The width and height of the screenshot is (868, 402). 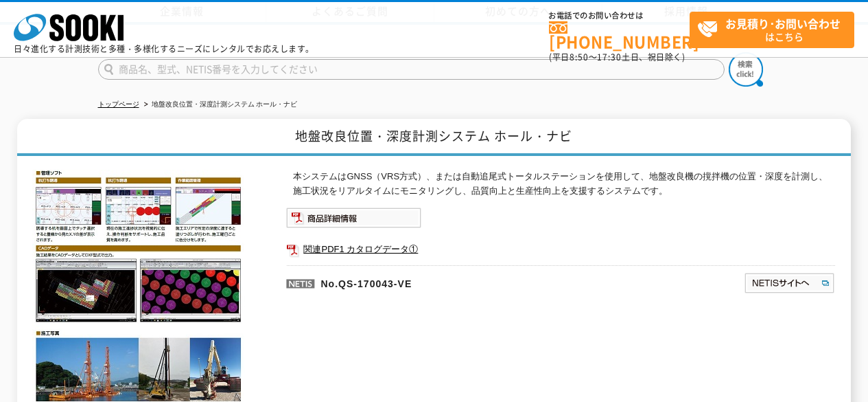 What do you see at coordinates (561, 249) in the screenshot?
I see `a: 関連PDF1 カタログデータ①` at bounding box center [561, 249].